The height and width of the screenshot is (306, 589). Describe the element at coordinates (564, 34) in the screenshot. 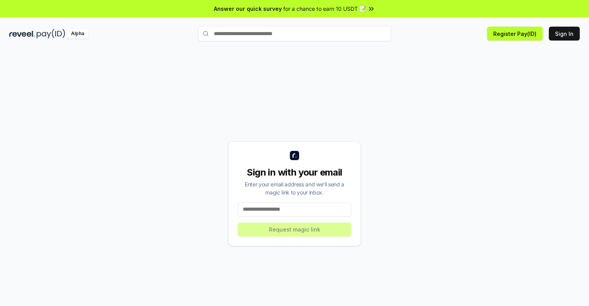

I see `button: Sign In` at that location.